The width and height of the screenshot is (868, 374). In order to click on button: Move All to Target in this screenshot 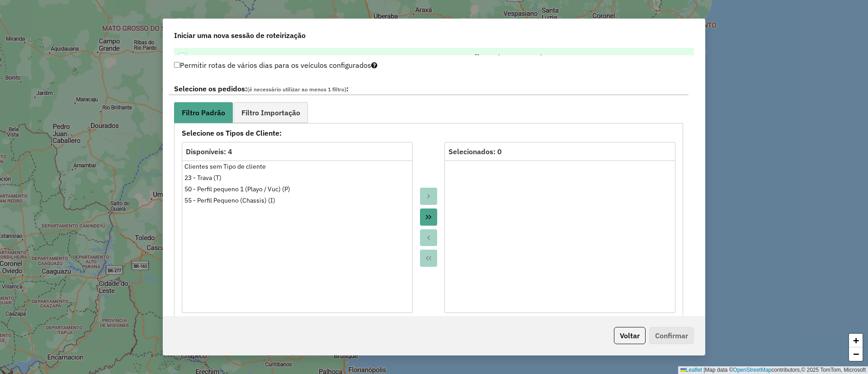, I will do `click(429, 217)`.